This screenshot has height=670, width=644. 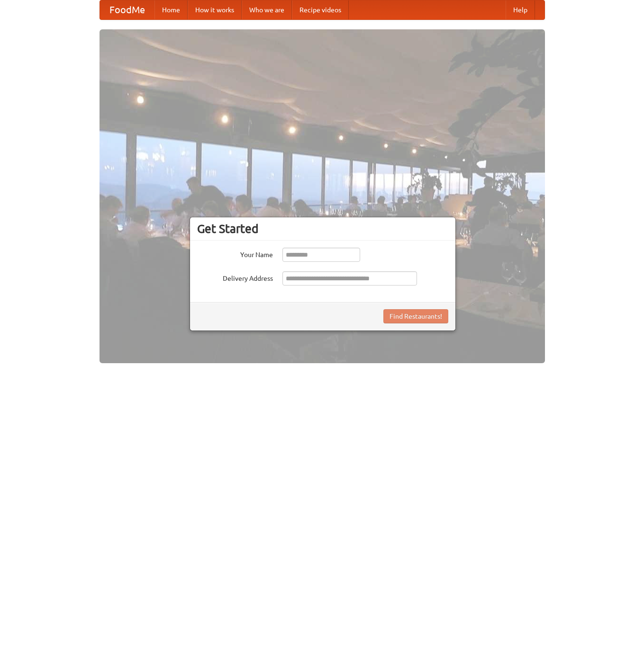 What do you see at coordinates (235, 277) in the screenshot?
I see `label: Delivery Address` at bounding box center [235, 277].